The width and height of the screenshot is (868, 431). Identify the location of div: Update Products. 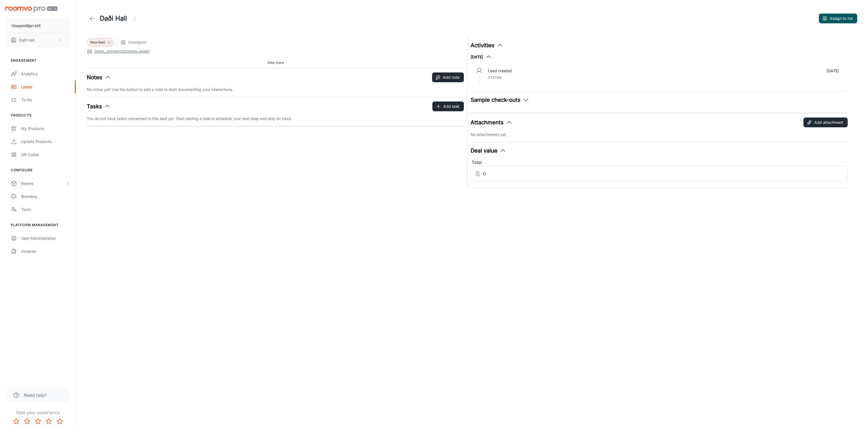
(45, 142).